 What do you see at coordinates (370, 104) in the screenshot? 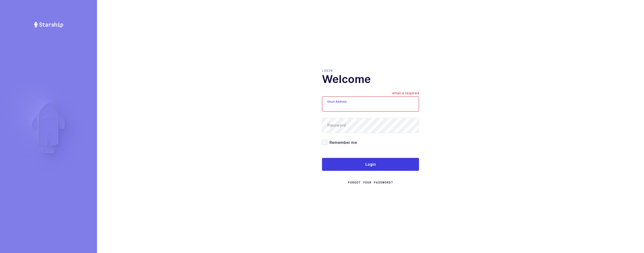
I see `input: Email Address` at bounding box center [370, 104].